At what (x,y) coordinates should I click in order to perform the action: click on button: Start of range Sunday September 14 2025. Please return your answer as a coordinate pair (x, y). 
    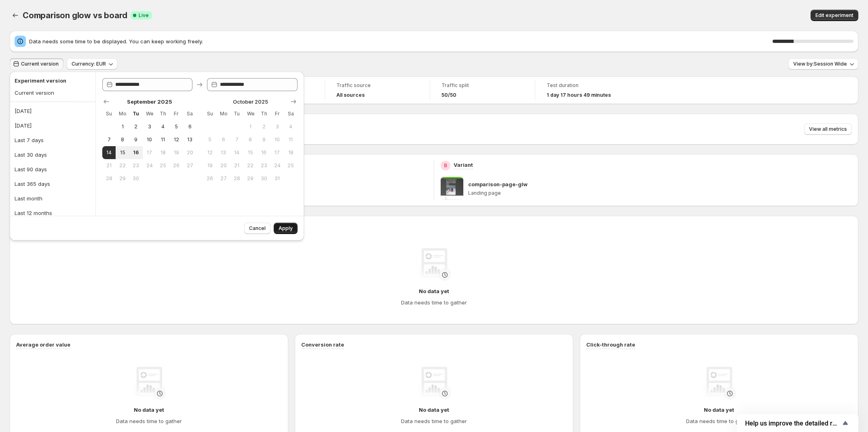
    Looking at the image, I should click on (108, 153).